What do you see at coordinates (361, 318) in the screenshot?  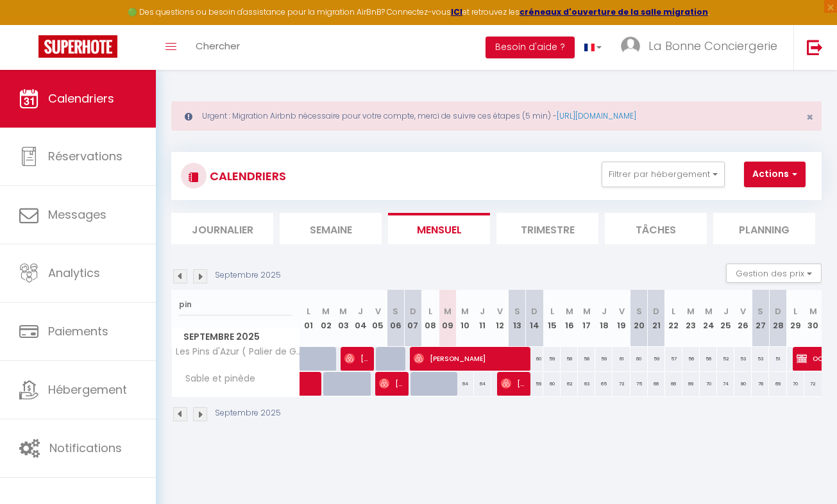 I see `th: 04` at bounding box center [361, 318].